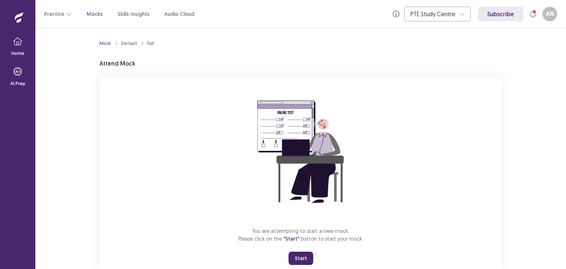 This screenshot has height=269, width=566. Describe the element at coordinates (18, 53) in the screenshot. I see `p: Home` at that location.